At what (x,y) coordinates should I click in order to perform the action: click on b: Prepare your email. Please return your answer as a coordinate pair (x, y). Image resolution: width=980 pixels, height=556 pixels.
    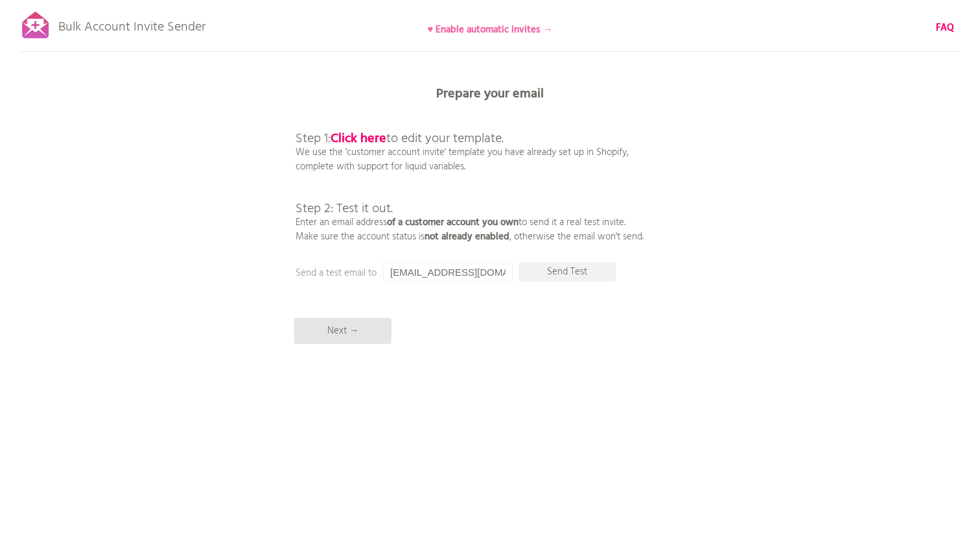
    Looking at the image, I should click on (490, 94).